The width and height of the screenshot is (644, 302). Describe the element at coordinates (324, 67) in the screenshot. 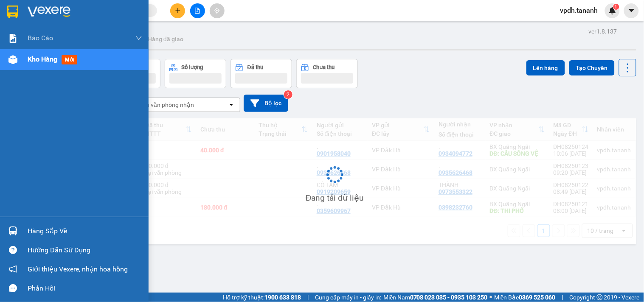

I see `div: Chưa thu` at that location.